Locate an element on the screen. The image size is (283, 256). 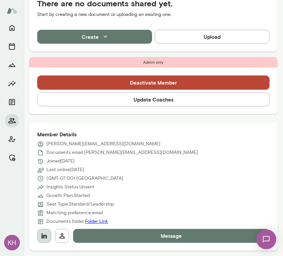
p: Documents folder: is located at coordinates (77, 222).